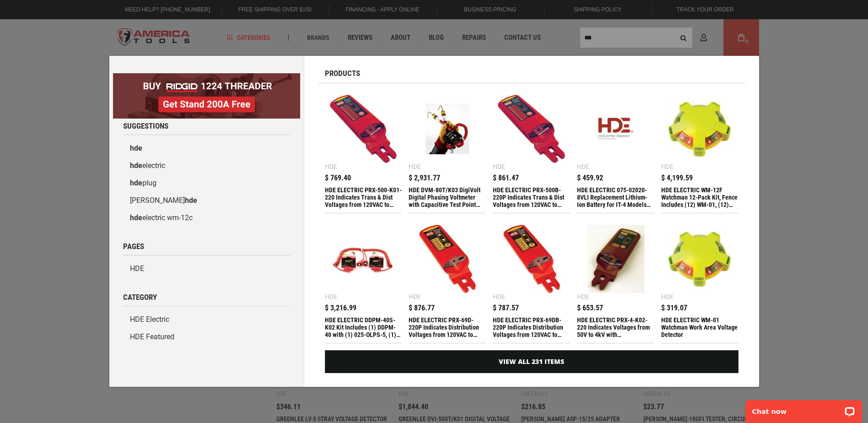  Describe the element at coordinates (615, 258) in the screenshot. I see `img: HDE ELECTRIC PRX-4-K02-220 Indicates Voltages from 50V to 4kV with Rechargeable Battery Includes ...` at that location.